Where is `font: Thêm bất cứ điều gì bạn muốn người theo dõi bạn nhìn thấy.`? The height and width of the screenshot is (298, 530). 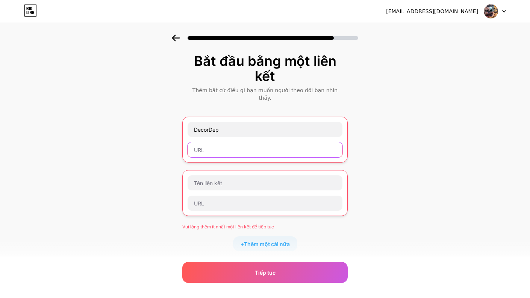
font: Thêm bất cứ điều gì bạn muốn người theo dõi bạn nhìn thấy. is located at coordinates (265, 94).